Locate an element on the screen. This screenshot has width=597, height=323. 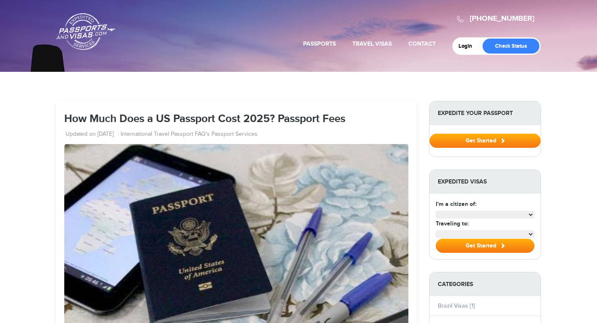
label: I'm a citizen of: is located at coordinates (456, 204).